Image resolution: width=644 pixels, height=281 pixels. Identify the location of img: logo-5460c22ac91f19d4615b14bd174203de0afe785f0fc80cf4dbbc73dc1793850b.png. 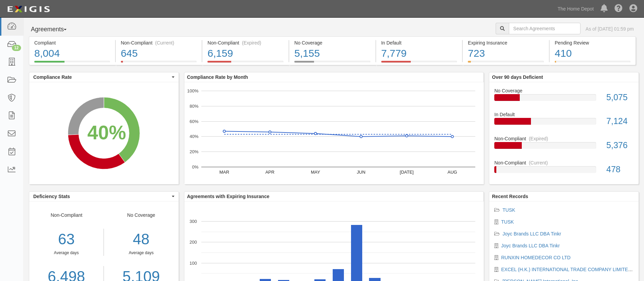
(29, 9).